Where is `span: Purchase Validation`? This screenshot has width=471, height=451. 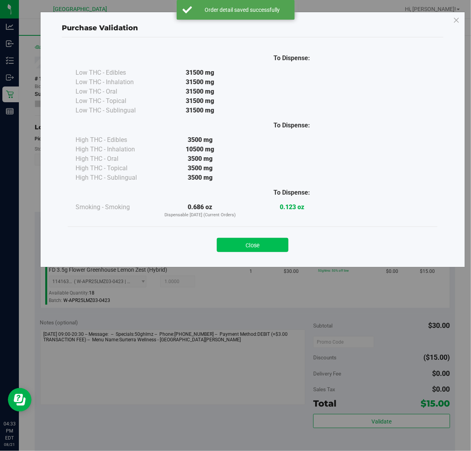
span: Purchase Validation is located at coordinates (100, 28).